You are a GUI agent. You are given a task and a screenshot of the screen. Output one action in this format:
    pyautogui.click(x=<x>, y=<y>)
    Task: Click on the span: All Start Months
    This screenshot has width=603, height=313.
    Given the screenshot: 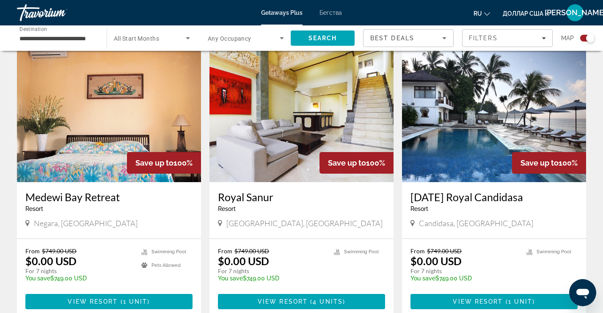 What is the action you would take?
    pyautogui.click(x=136, y=39)
    